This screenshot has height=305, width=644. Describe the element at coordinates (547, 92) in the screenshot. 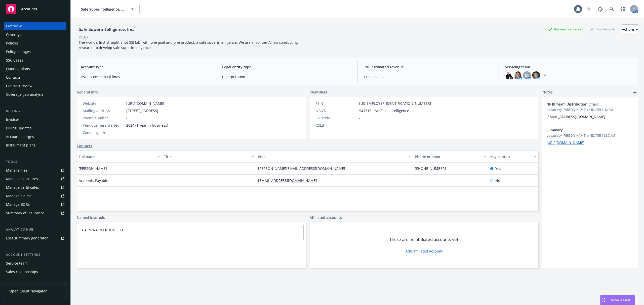

I see `span: Notes` at that location.